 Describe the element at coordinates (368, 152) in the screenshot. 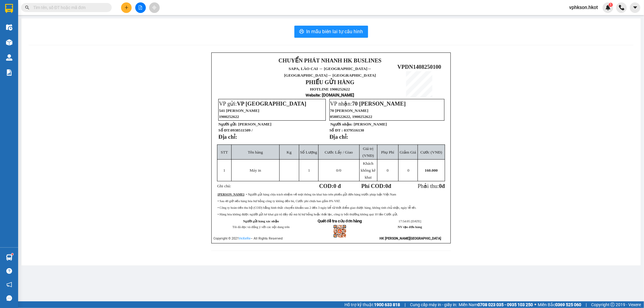

I see `span: Giá trị (VNĐ)` at that location.